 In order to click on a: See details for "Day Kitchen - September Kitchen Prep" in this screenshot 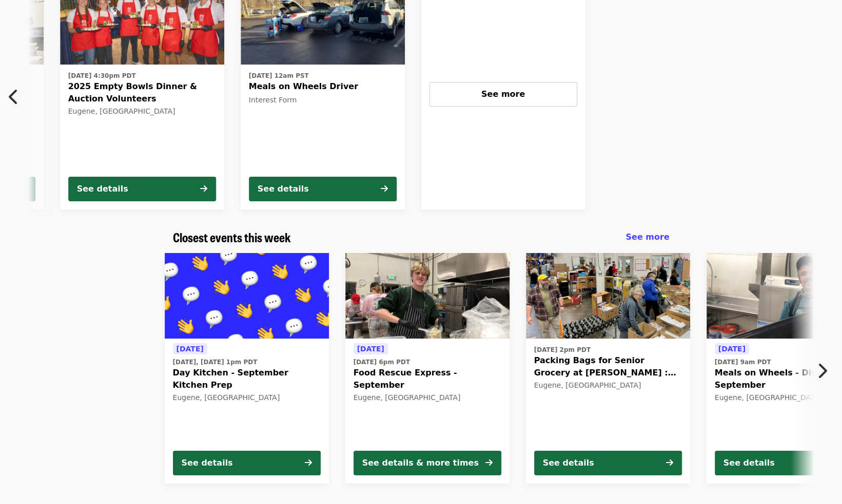, I will do `click(247, 368)`.